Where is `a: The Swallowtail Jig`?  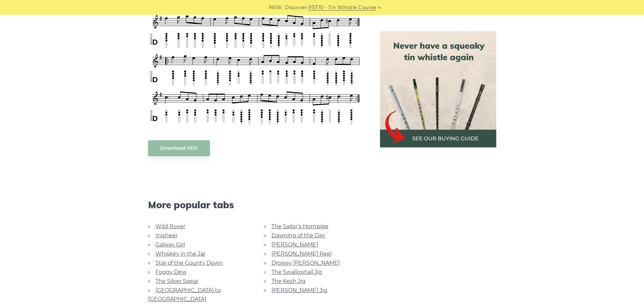
a: The Swallowtail Jig is located at coordinates (297, 272).